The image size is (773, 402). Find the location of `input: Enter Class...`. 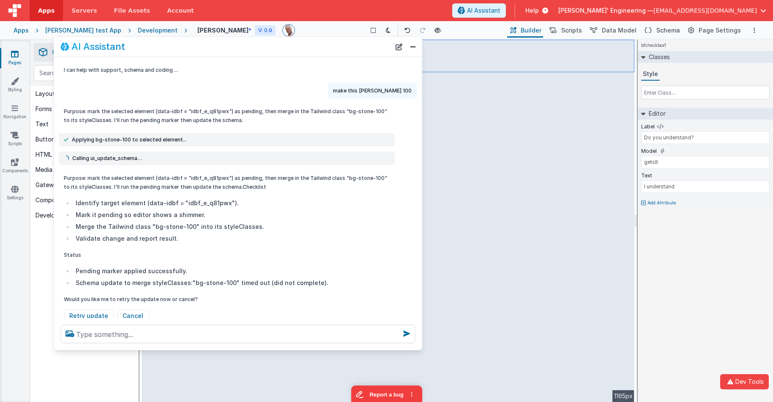

input: Enter Class... is located at coordinates (705, 93).